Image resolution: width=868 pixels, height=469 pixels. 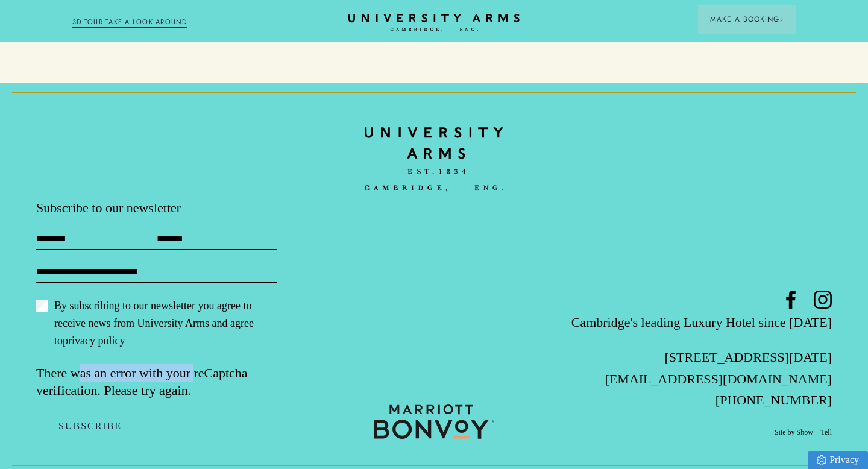 I want to click on img: bc90c398f2f6aa16c3ede0e16ee64a97.svg, so click(x=434, y=159).